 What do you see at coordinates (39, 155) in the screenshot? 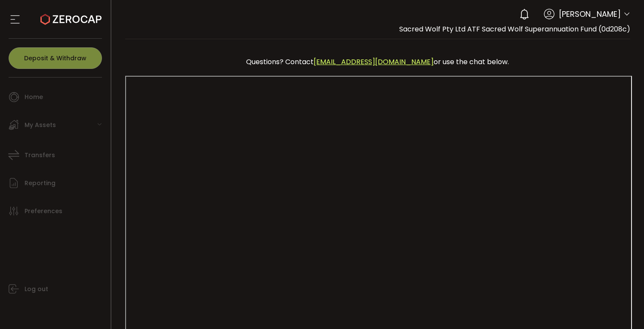
I see `span: Transfers` at bounding box center [39, 155].